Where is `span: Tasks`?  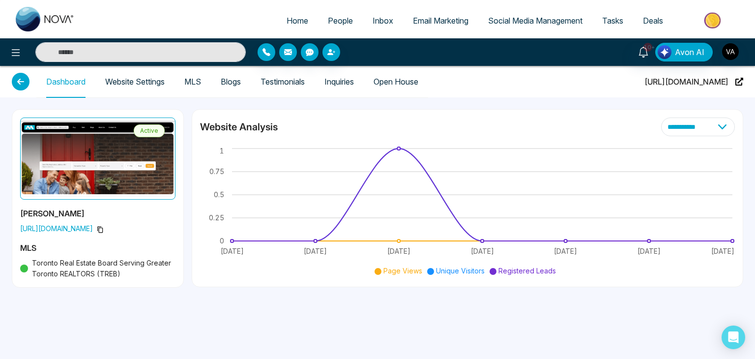 span: Tasks is located at coordinates (613, 21).